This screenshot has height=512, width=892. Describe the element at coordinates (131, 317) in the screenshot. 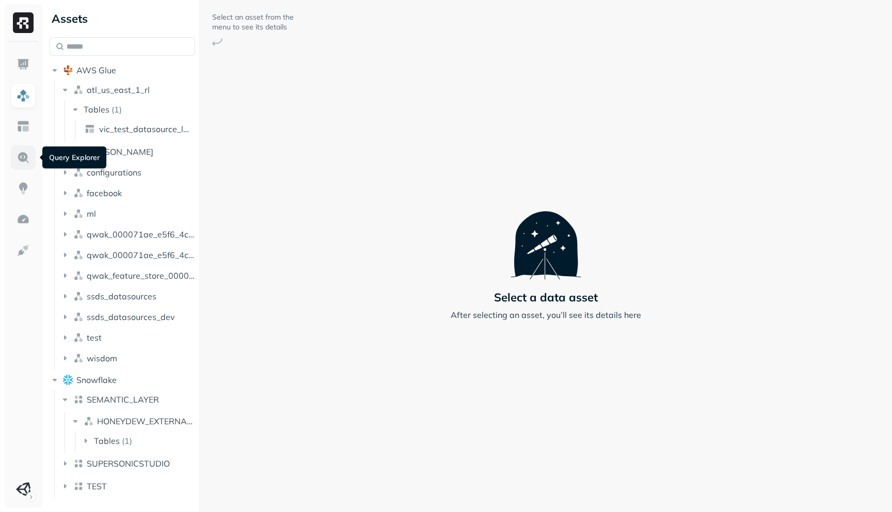

I see `span: ssds_datasources_dev` at that location.